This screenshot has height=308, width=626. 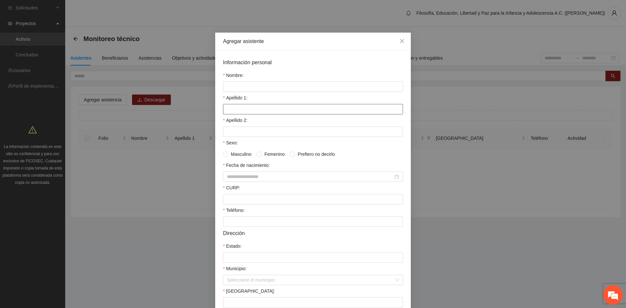 I want to click on input: Fecha de nacimiento:, so click(x=310, y=177).